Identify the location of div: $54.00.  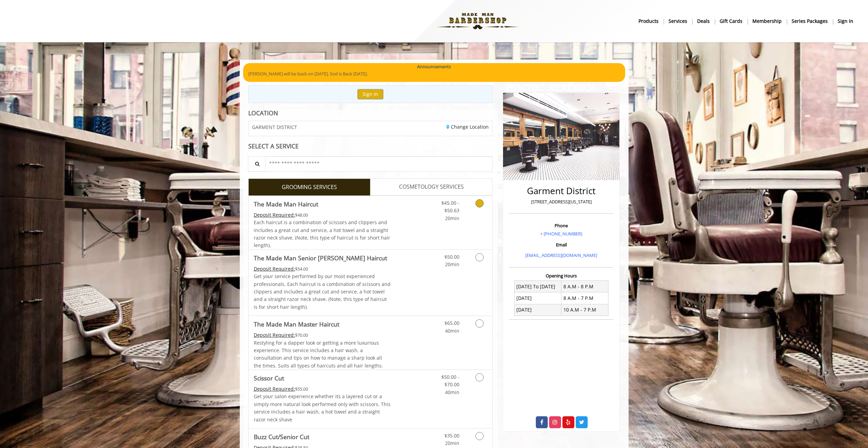
(322, 269).